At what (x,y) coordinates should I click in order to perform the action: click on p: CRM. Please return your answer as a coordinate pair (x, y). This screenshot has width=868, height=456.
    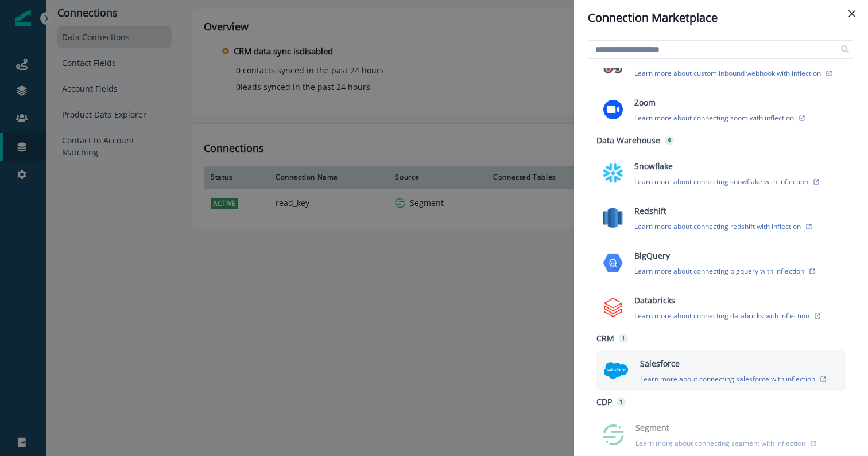
    Looking at the image, I should click on (605, 337).